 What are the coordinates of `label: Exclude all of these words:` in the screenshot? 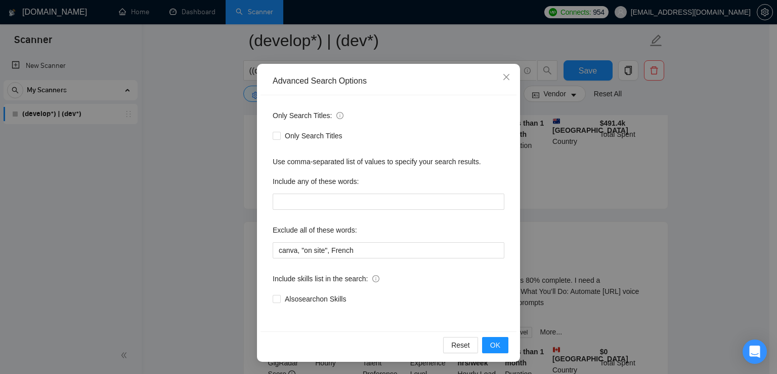 It's located at (315, 230).